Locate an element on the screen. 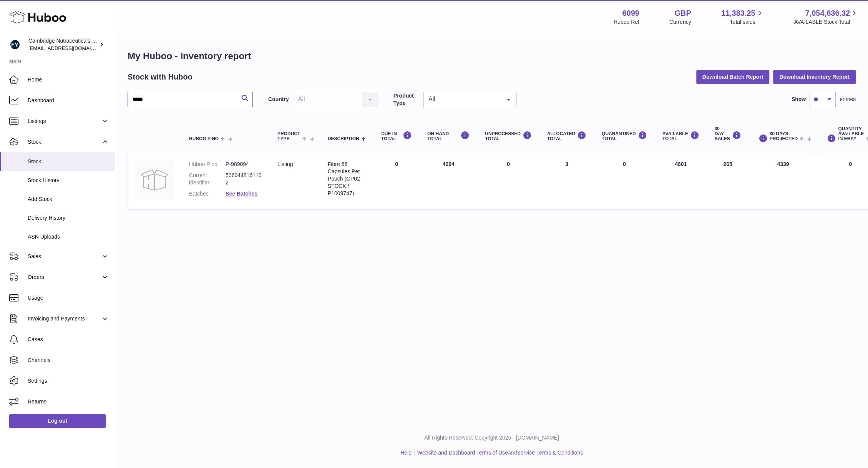 Image resolution: width=868 pixels, height=468 pixels. div: QUARANTINED Total is located at coordinates (624, 136).